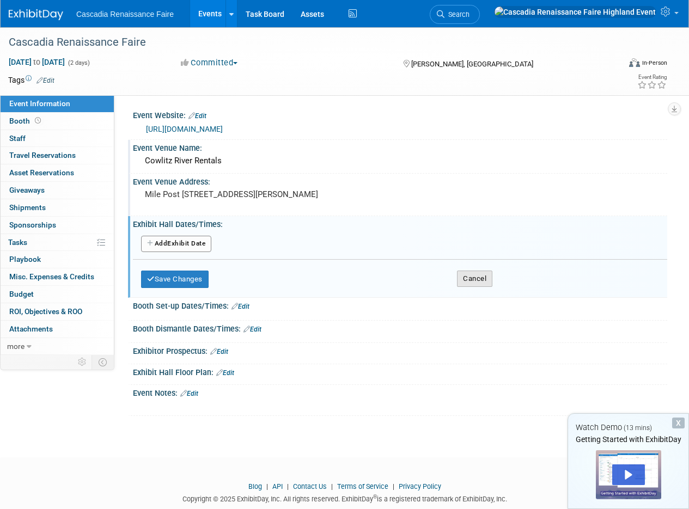 The image size is (689, 509). Describe the element at coordinates (474, 279) in the screenshot. I see `button: Cancel` at that location.